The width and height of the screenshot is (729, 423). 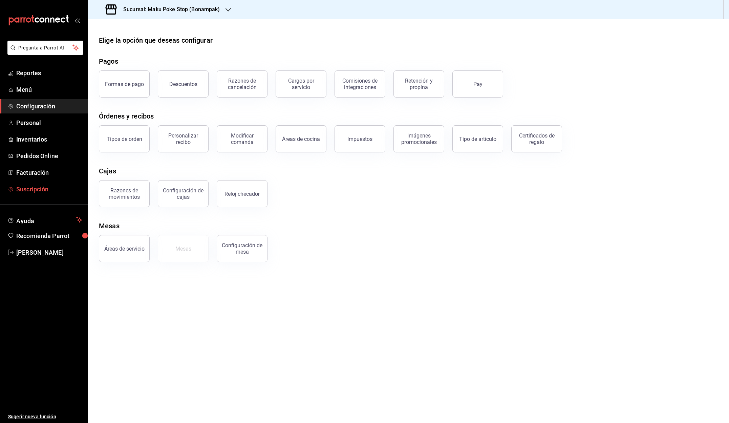 What do you see at coordinates (419, 139) in the screenshot?
I see `button: Imágenes promocionales` at bounding box center [419, 139].